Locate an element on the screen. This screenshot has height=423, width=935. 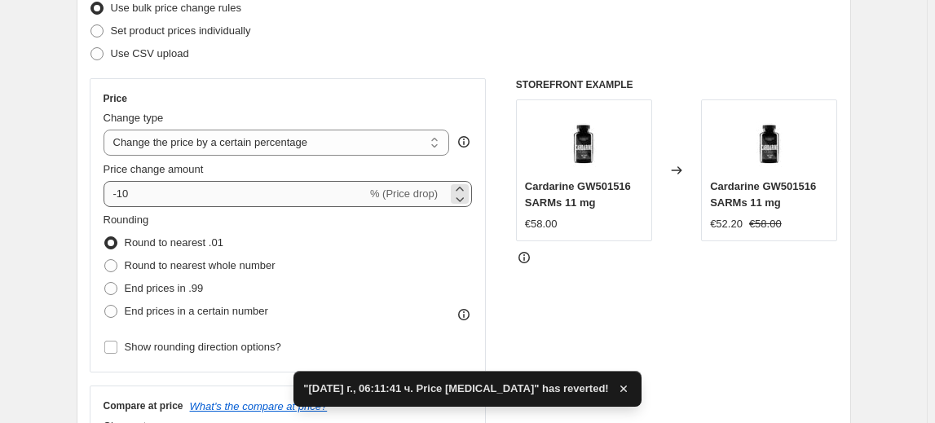
span: Change type is located at coordinates (134, 117).